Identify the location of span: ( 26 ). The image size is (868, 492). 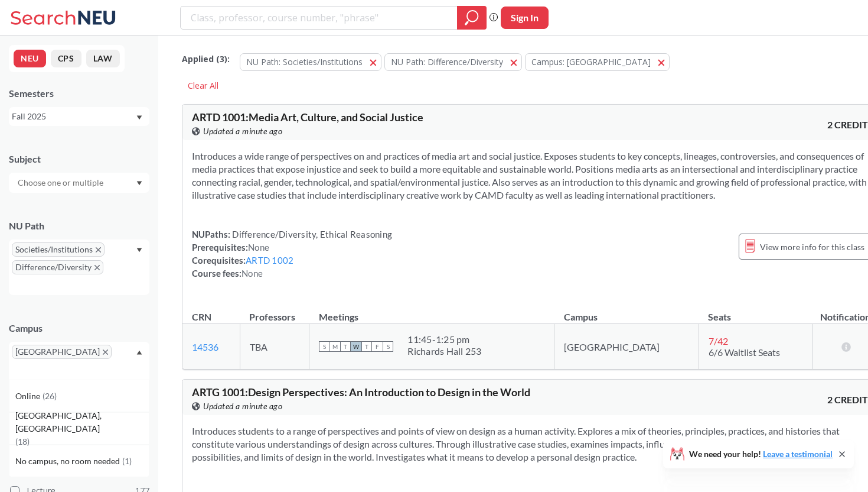
(49, 396).